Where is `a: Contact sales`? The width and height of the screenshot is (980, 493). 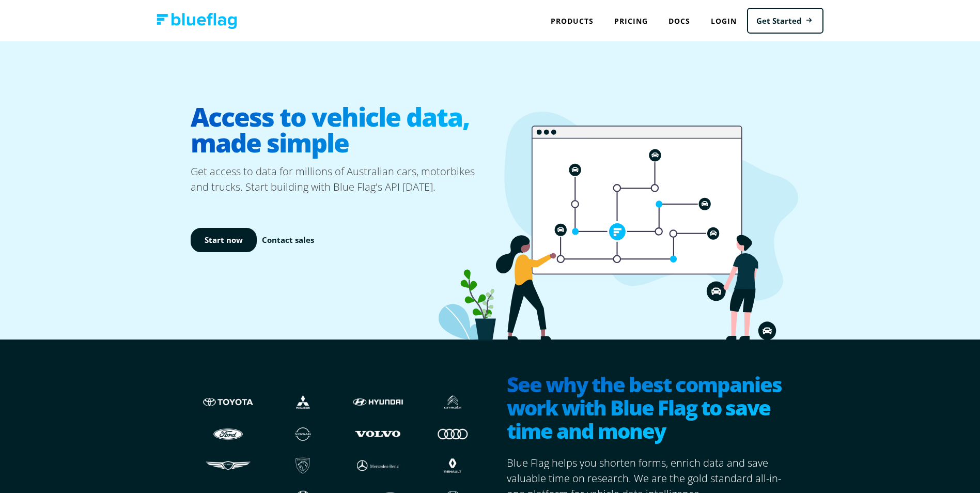 a: Contact sales is located at coordinates (288, 240).